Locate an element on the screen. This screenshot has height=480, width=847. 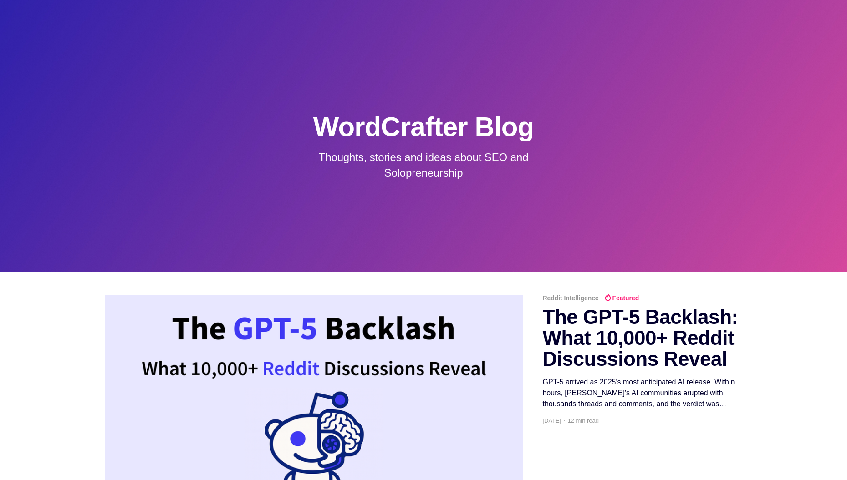
h2: The GPT-5 Backlash: What 10,000+ Reddit Discussions Reveal is located at coordinates (642, 338).